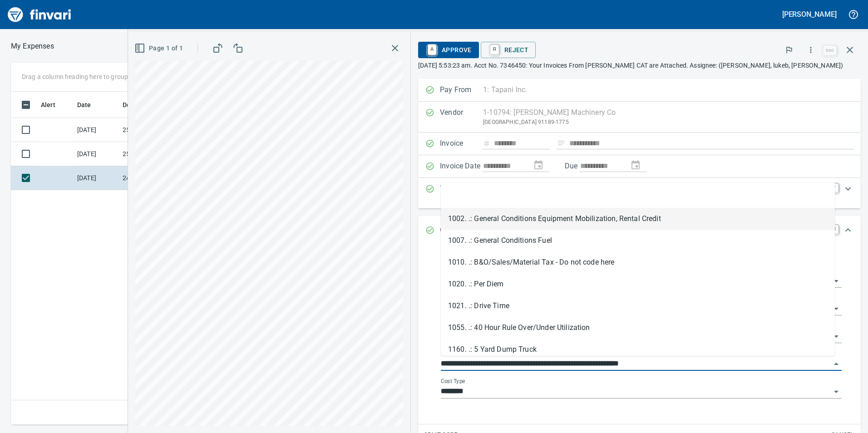 This screenshot has height=433, width=868. What do you see at coordinates (637, 240) in the screenshot?
I see `li: 1007. .: General Conditions Fuel` at bounding box center [637, 240].